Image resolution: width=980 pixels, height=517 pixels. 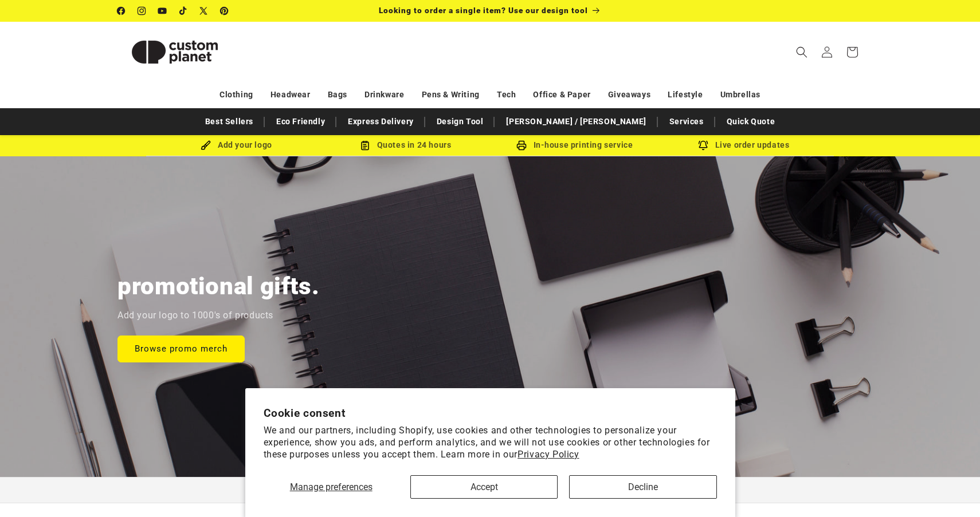 What do you see at coordinates (218, 287) in the screenshot?
I see `h2: promotional gifts.` at bounding box center [218, 287].